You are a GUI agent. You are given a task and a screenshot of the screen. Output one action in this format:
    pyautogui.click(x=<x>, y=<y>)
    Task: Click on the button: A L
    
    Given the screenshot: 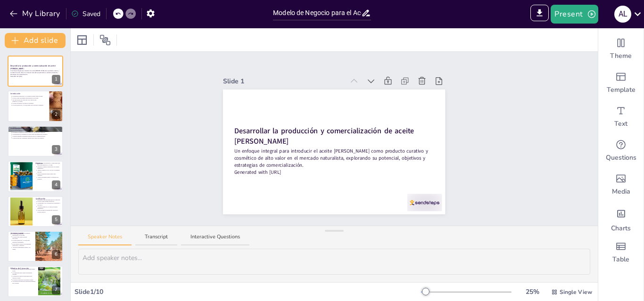 What is the action you would take?
    pyautogui.click(x=623, y=14)
    